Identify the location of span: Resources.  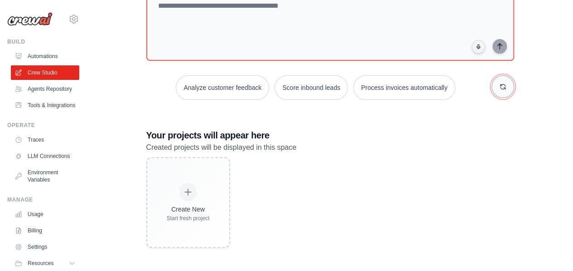
(40, 263).